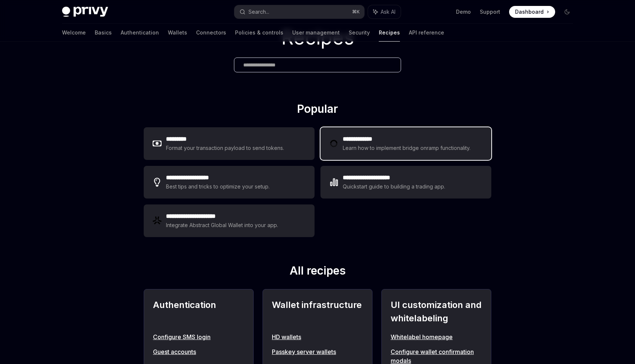 The width and height of the screenshot is (635, 364). Describe the element at coordinates (199, 312) in the screenshot. I see `h2: Authentication` at that location.